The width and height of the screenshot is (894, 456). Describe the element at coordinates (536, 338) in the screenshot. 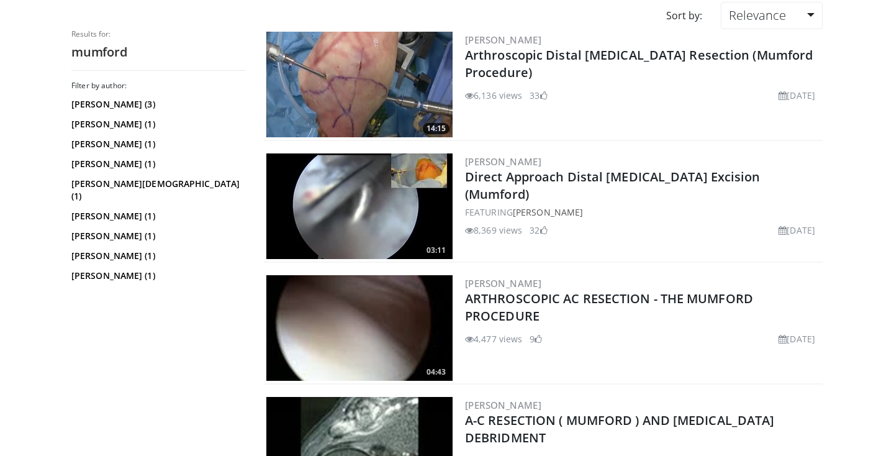

I see `li: 9` at that location.